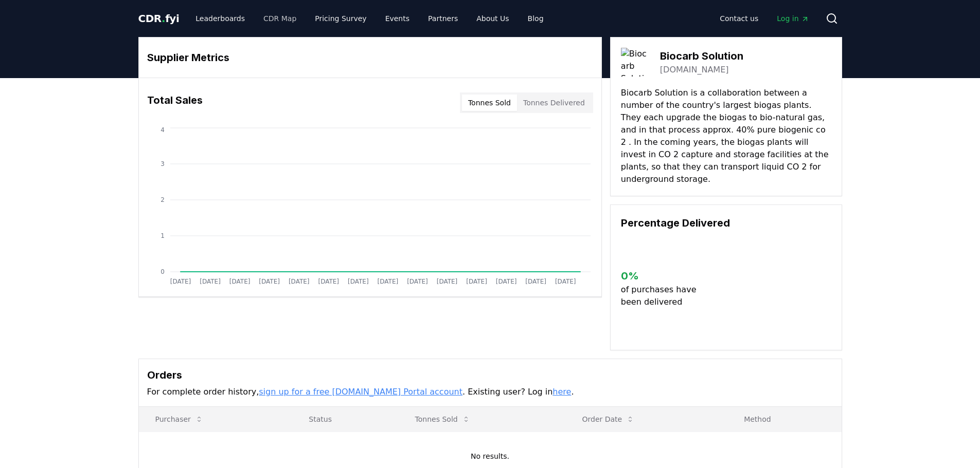  What do you see at coordinates (397, 19) in the screenshot?
I see `a: Events` at bounding box center [397, 19].